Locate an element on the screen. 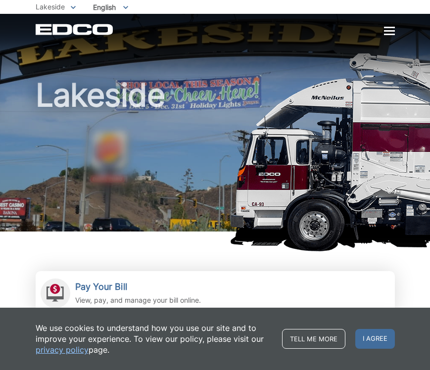 Image resolution: width=430 pixels, height=370 pixels. h1: Lakeside is located at coordinates (215, 157).